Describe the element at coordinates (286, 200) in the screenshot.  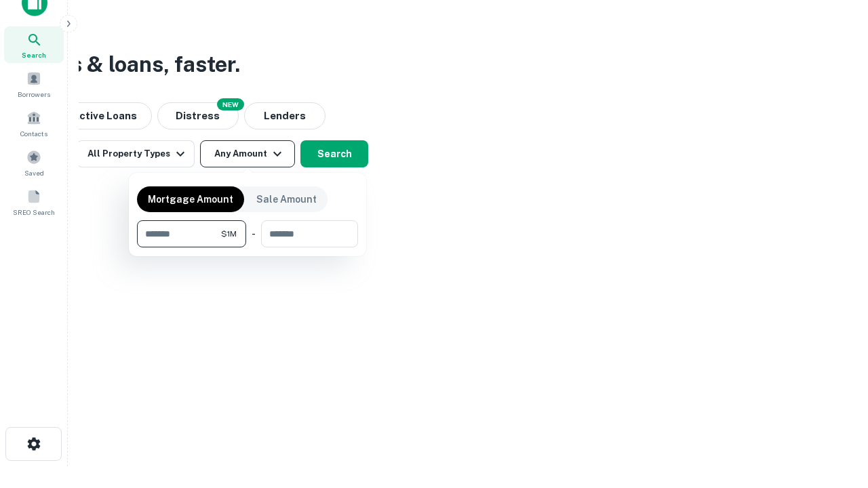
I see `p: Sale Amount` at that location.